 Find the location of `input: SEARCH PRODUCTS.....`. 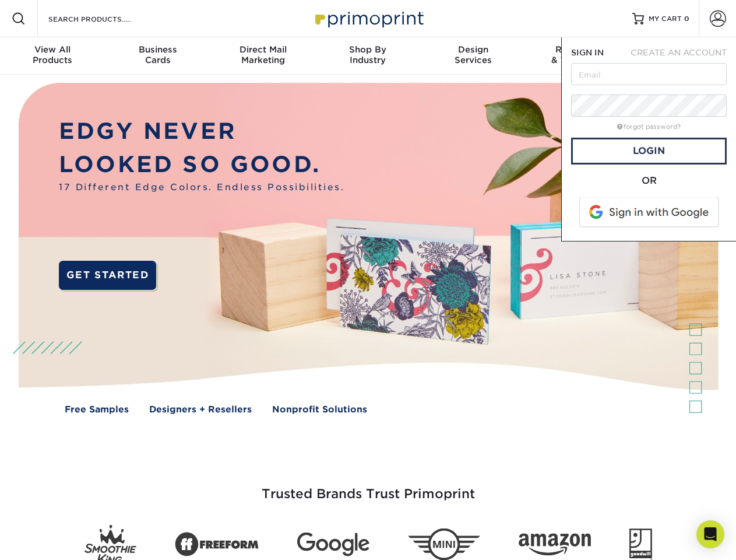

input: SEARCH PRODUCTS..... is located at coordinates (104, 19).